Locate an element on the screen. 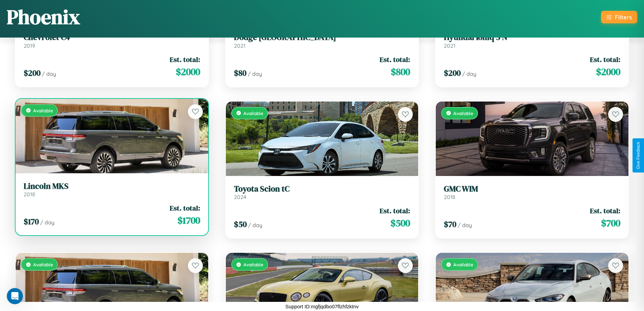 The height and width of the screenshot is (311, 644). button: Filters is located at coordinates (619, 17).